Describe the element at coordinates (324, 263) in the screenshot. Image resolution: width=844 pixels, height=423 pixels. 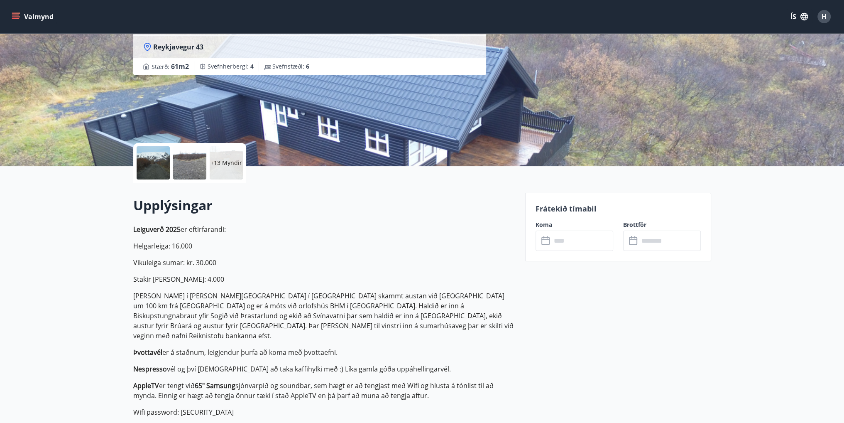
I see `p: Vikuleiga sumar: kr. 30.000` at that location.